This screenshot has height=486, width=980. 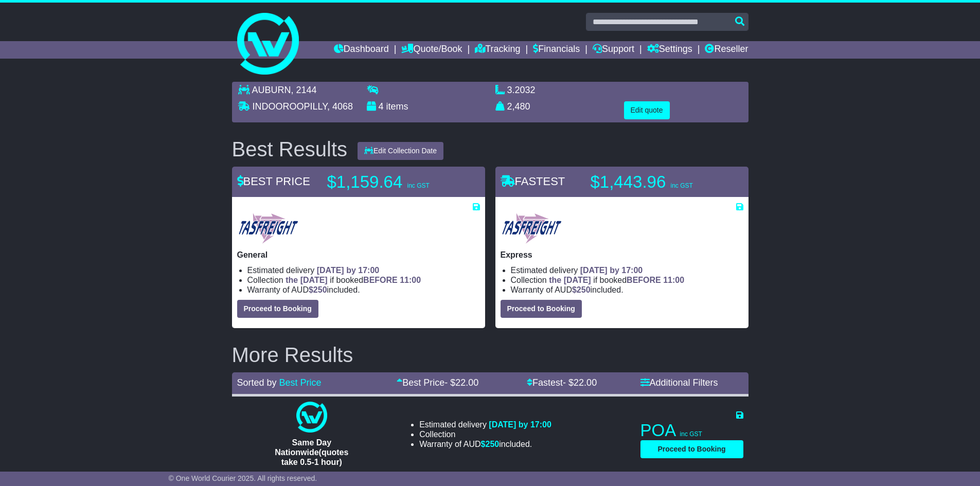 What do you see at coordinates (381, 106) in the screenshot?
I see `span: 4` at bounding box center [381, 106].